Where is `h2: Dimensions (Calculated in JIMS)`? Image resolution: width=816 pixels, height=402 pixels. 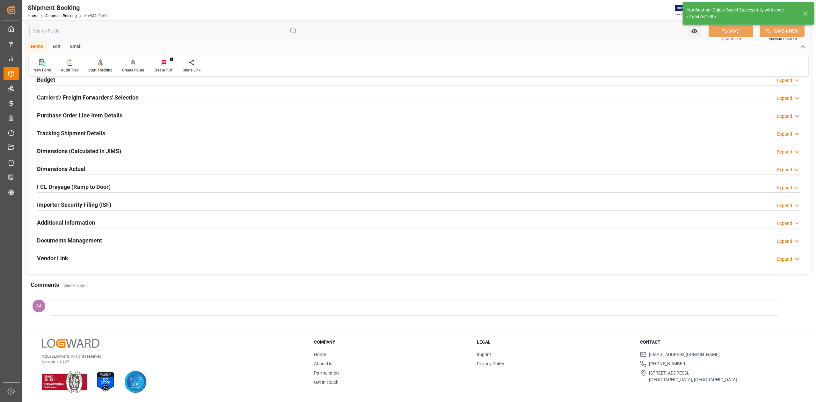 h2: Dimensions (Calculated in JIMS) is located at coordinates (79, 151).